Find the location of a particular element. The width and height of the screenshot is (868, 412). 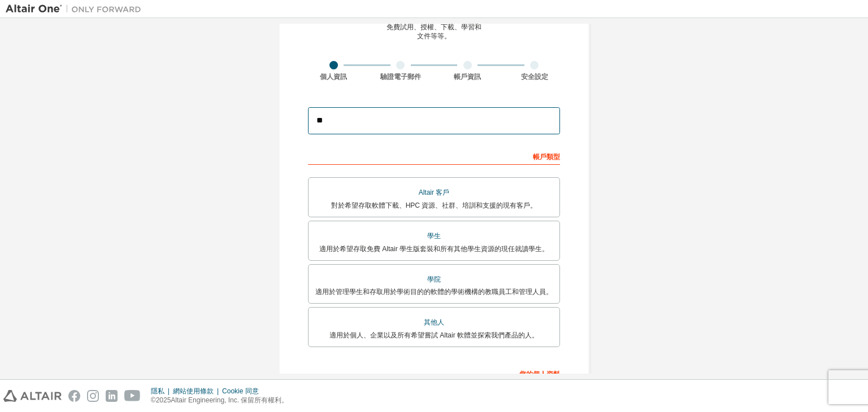

font: 適用於管理學生和存取用於學術目的的軟體的學術機構的教職員工和管理人員。 is located at coordinates (434, 292).